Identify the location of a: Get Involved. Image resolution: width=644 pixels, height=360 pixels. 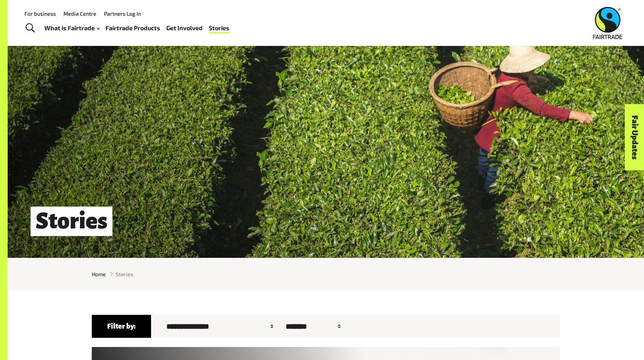
(185, 28).